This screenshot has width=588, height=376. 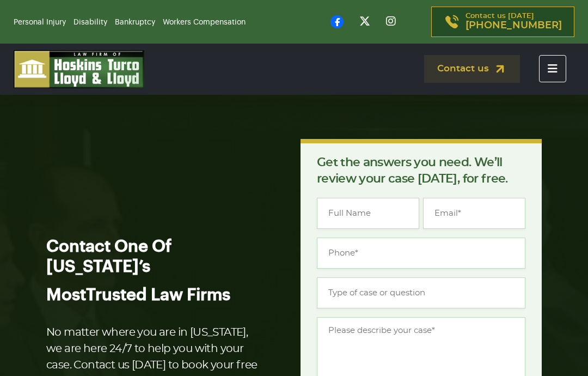 What do you see at coordinates (90, 22) in the screenshot?
I see `a: Disability` at bounding box center [90, 22].